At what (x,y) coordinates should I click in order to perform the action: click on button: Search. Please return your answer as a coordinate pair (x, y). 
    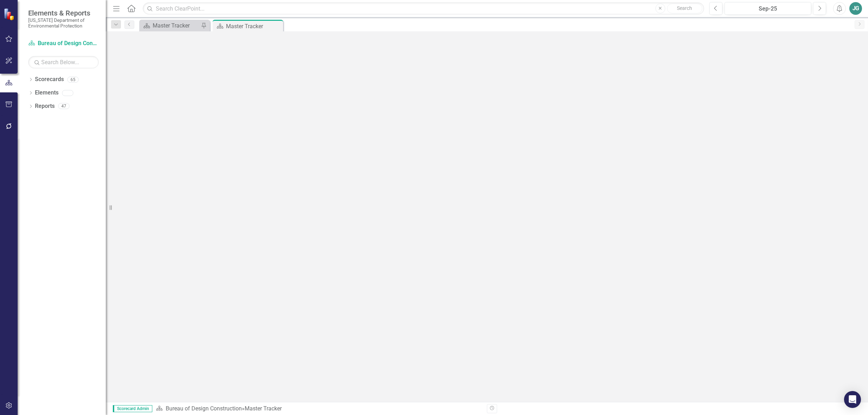
    Looking at the image, I should click on (684, 9).